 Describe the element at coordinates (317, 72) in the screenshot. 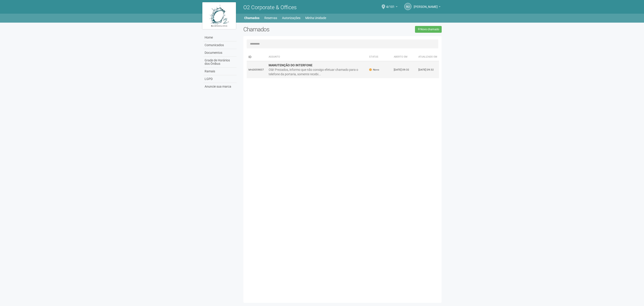

I see `div: Olá! Prezados, informo que não consigo efetuar chamado para o telefone da portaria, somente receb...` at that location.